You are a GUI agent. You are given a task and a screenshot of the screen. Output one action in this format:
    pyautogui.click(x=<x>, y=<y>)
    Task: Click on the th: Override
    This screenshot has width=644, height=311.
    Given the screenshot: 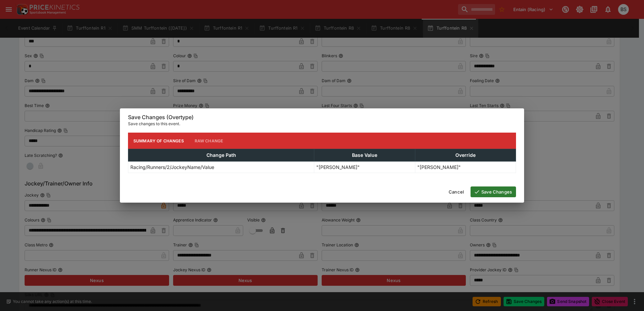 What is the action you would take?
    pyautogui.click(x=465, y=155)
    